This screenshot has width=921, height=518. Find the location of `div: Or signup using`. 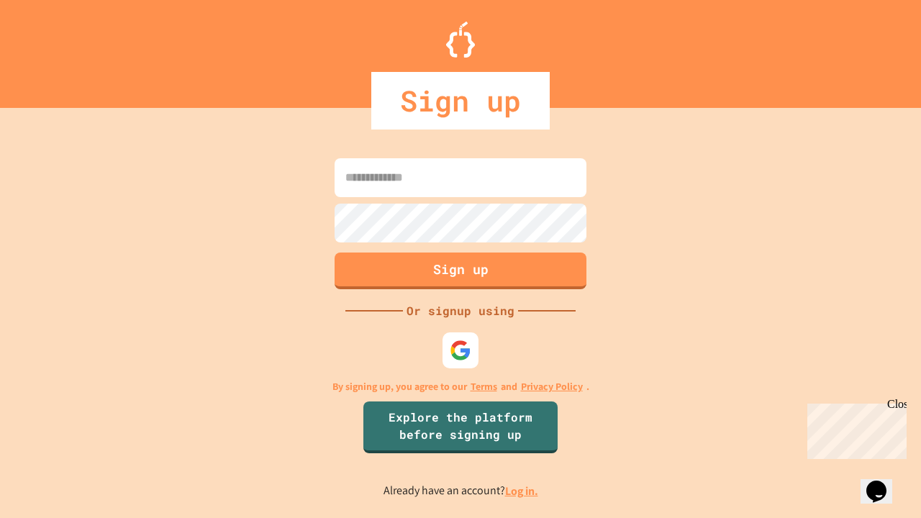

div: Or signup using is located at coordinates (461, 311).